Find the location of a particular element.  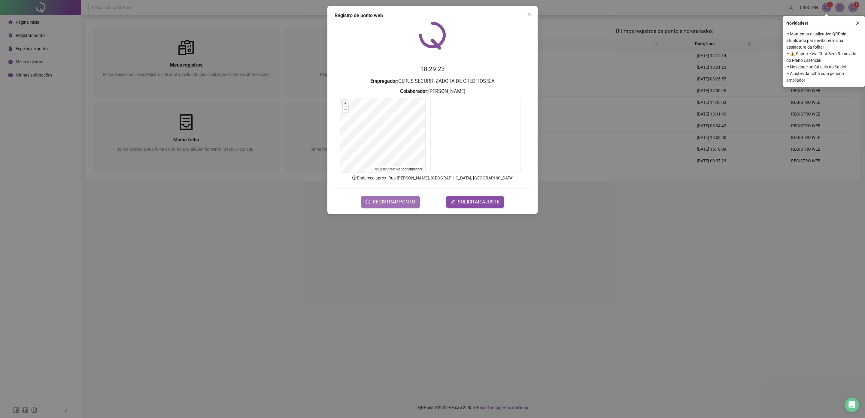

span: clock-circle is located at coordinates (368, 202).